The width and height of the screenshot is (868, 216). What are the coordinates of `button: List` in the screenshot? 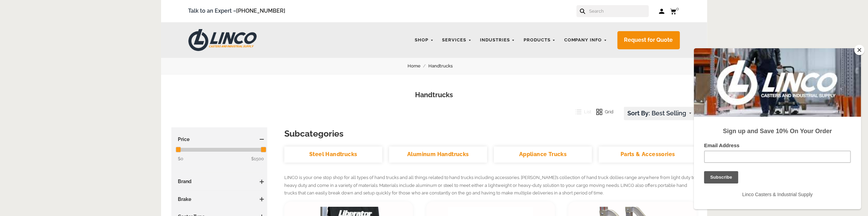 It's located at (581, 112).